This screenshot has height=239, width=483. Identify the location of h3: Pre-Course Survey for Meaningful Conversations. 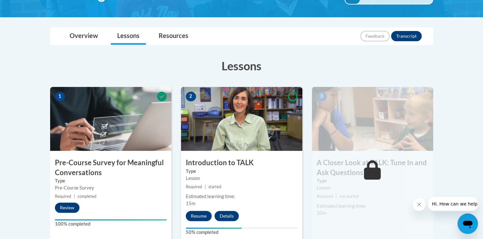
(111, 168).